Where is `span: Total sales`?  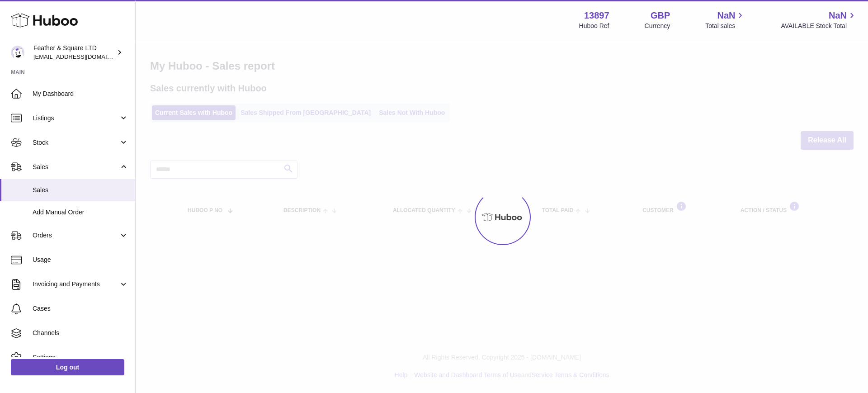 span: Total sales is located at coordinates (725, 26).